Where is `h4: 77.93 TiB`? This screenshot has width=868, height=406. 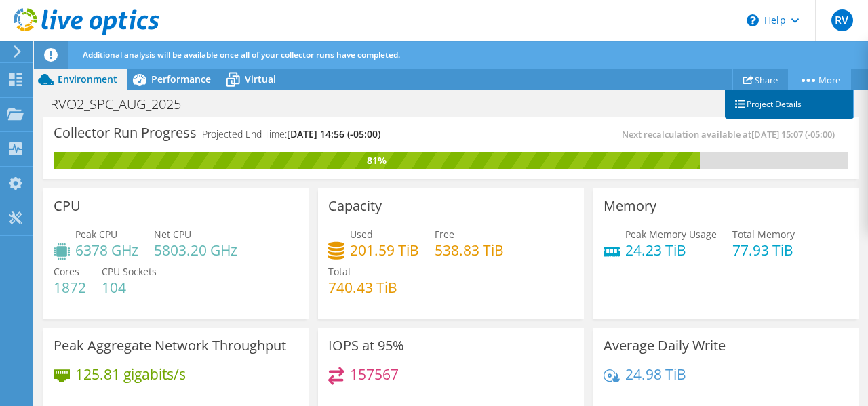 h4: 77.93 TiB is located at coordinates (764, 250).